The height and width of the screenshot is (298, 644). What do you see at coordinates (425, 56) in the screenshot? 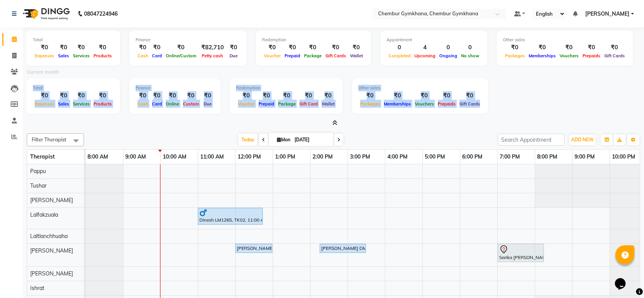
I see `span: Upcoming` at bounding box center [425, 56].